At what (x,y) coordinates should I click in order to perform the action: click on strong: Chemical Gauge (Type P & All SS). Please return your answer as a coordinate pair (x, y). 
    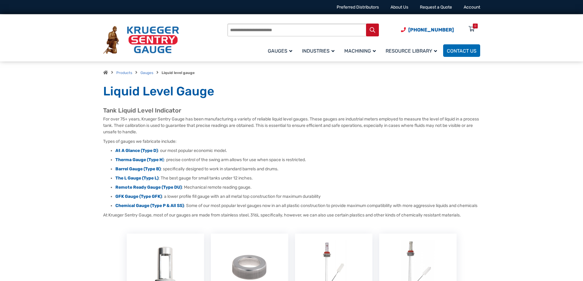
    Looking at the image, I should click on (150, 206).